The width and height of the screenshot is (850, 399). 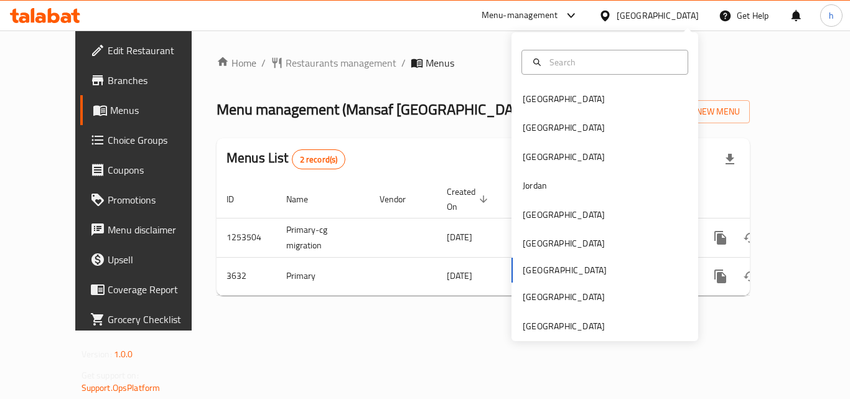 What do you see at coordinates (157, 230) in the screenshot?
I see `span: Menu disclaimer` at bounding box center [157, 230].